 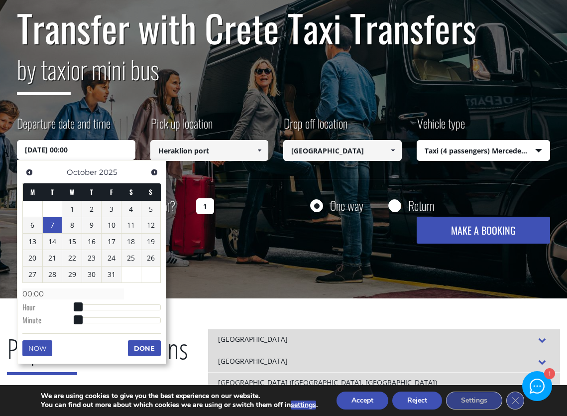 What do you see at coordinates (131, 258) in the screenshot?
I see `a: 25` at bounding box center [131, 258].